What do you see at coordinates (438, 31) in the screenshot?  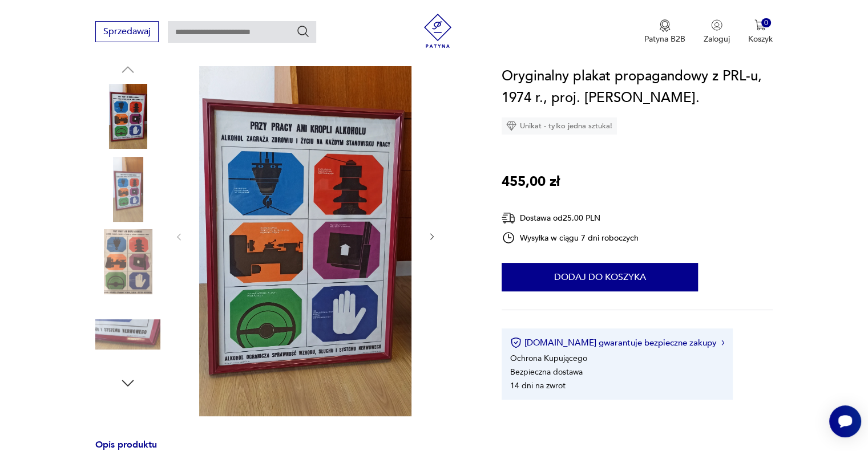 I see `img: Patyna - sklep z meblami i dekoracjami vintage` at bounding box center [438, 31].